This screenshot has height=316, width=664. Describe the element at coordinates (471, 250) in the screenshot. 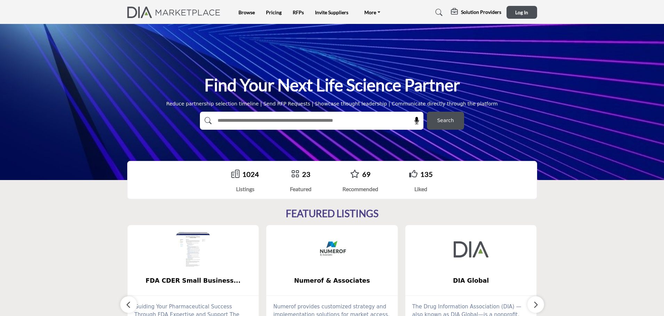

I see `img: DIA Global` at that location.